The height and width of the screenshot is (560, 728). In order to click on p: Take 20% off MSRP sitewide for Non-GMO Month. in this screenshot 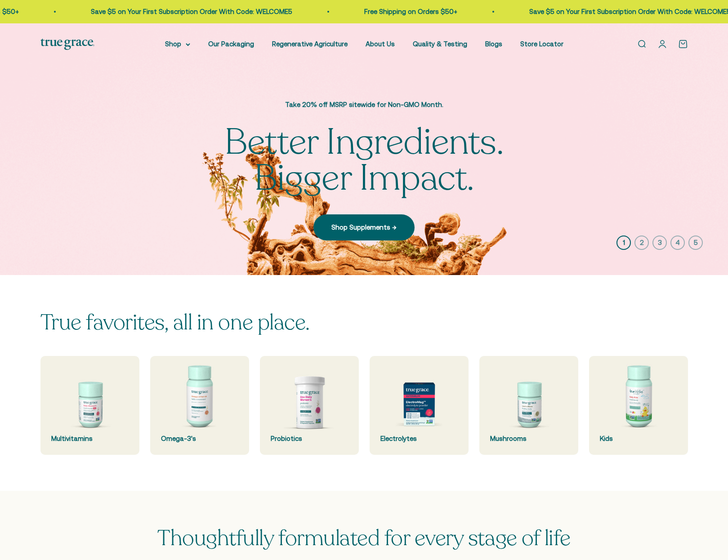, I will do `click(364, 105)`.